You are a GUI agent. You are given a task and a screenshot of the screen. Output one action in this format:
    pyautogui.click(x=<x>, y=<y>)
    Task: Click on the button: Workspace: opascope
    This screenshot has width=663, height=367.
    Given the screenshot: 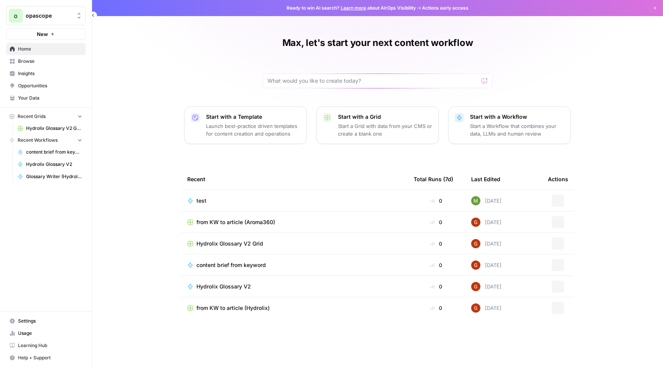 What is the action you would take?
    pyautogui.click(x=46, y=16)
    